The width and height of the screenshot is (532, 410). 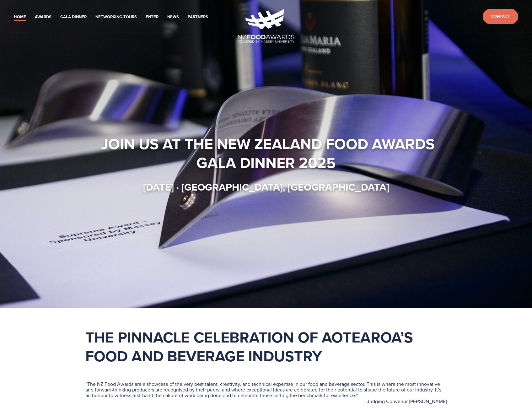 What do you see at coordinates (20, 17) in the screenshot?
I see `a: Home` at bounding box center [20, 17].